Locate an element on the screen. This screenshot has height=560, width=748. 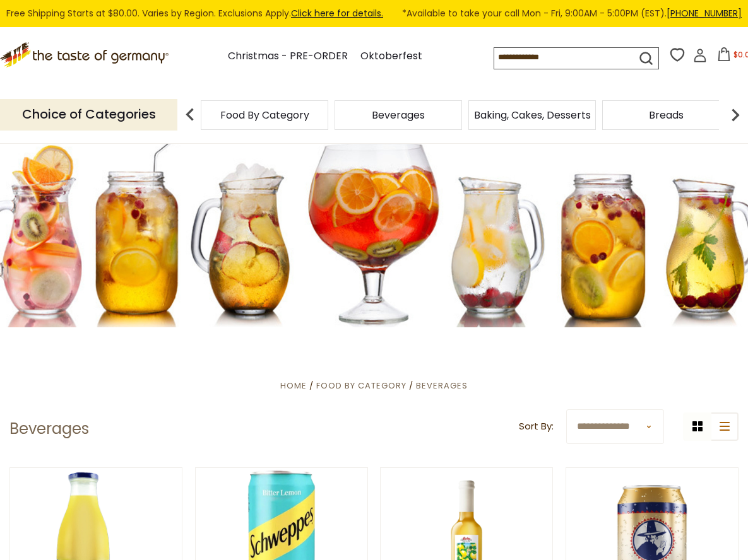
a: Home is located at coordinates (293, 385).